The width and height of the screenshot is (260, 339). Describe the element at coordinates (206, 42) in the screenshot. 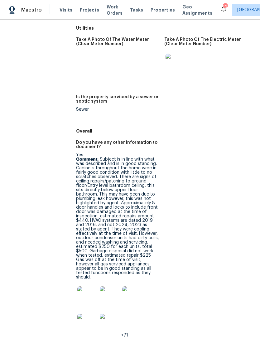

I see `h5: Take A Photo Of The Electric Meter (Clear Meter Number)` at that location.